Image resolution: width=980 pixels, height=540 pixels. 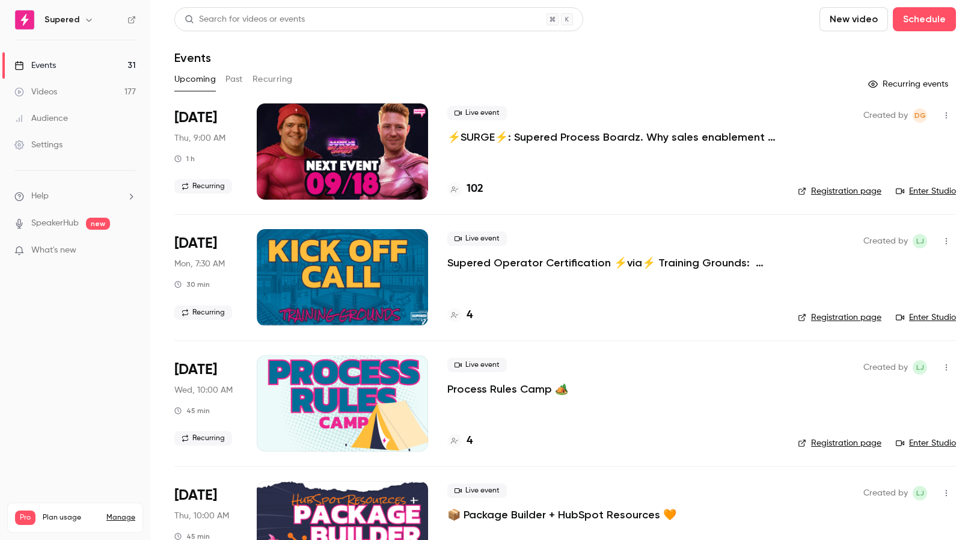 What do you see at coordinates (245, 19) in the screenshot?
I see `div: Search for videos or events` at bounding box center [245, 19].